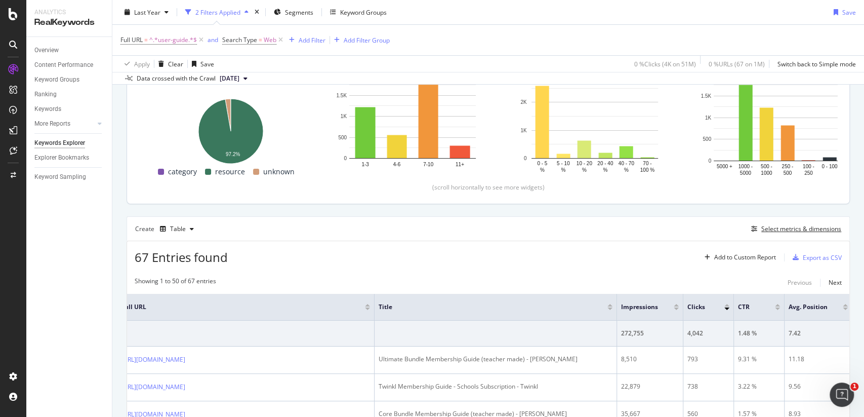  What do you see at coordinates (708, 333) in the screenshot?
I see `div: 4,042` at bounding box center [708, 333].